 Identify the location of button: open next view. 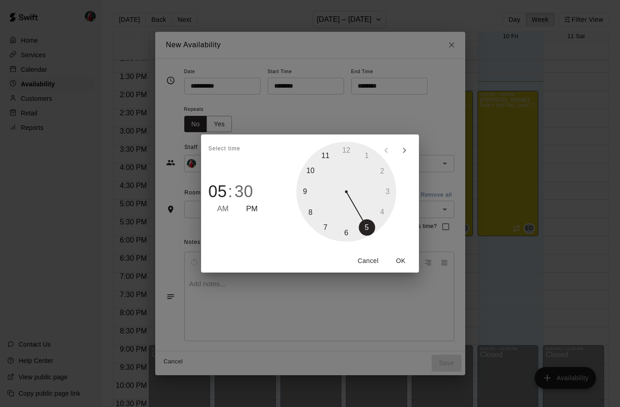
(404, 150).